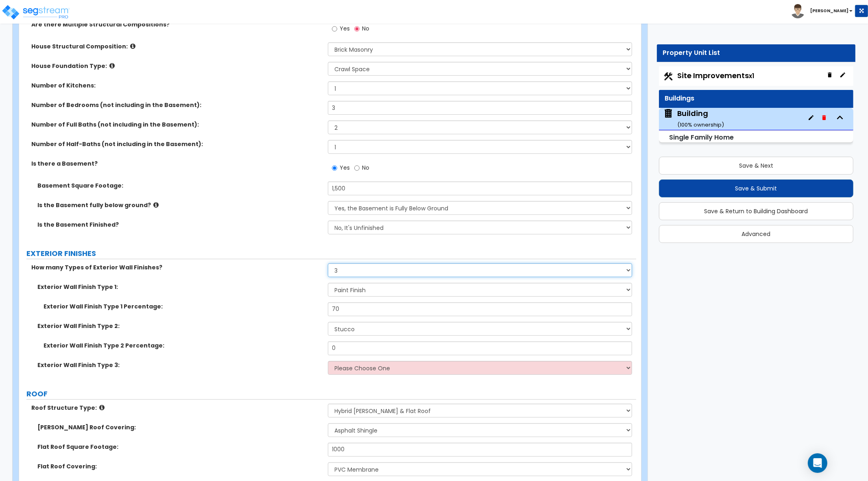 Image resolution: width=868 pixels, height=481 pixels. Describe the element at coordinates (36, 12) in the screenshot. I see `img: logo_pro_r.png` at that location.